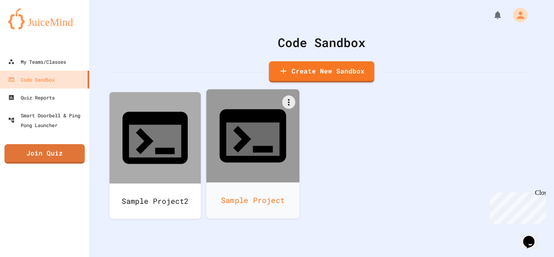 This screenshot has width=554, height=257. What do you see at coordinates (45, 19) in the screenshot?
I see `img: logo-orange.svg` at bounding box center [45, 19].